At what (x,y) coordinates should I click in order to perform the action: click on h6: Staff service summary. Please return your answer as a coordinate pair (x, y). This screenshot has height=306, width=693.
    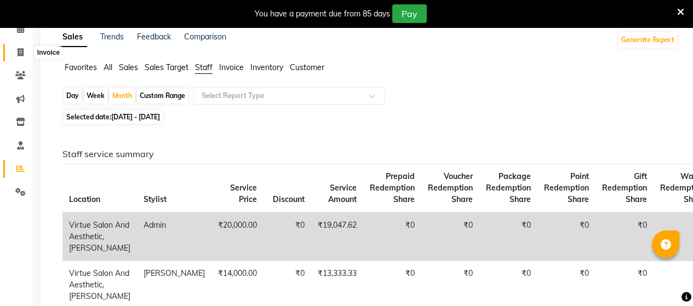
    Looking at the image, I should click on (366, 154).